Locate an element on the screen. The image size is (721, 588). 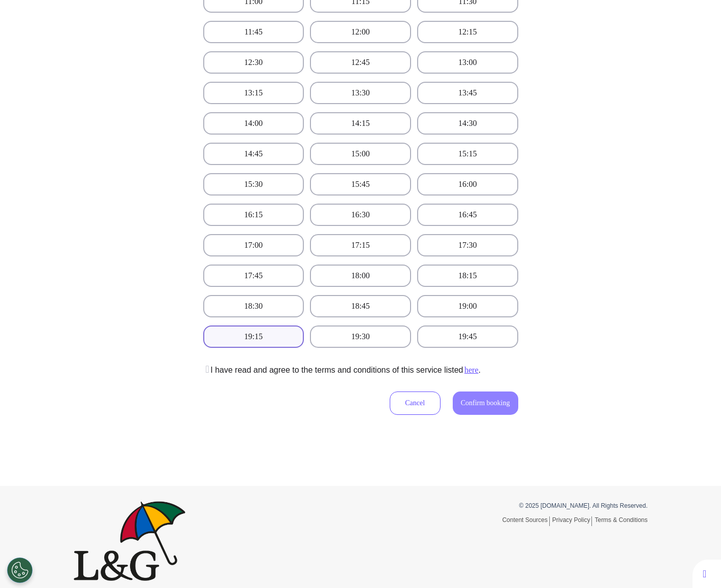
button: 15:30 is located at coordinates (253, 185).